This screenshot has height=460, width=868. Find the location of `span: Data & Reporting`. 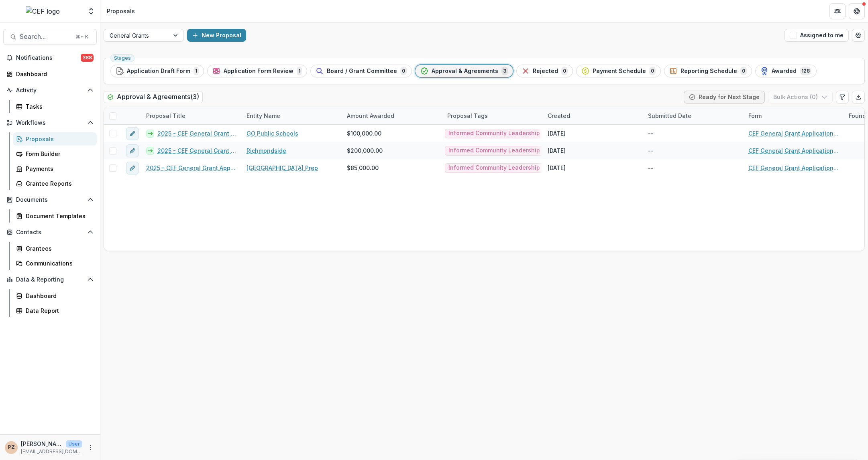

span: Data & Reporting is located at coordinates (50, 279).